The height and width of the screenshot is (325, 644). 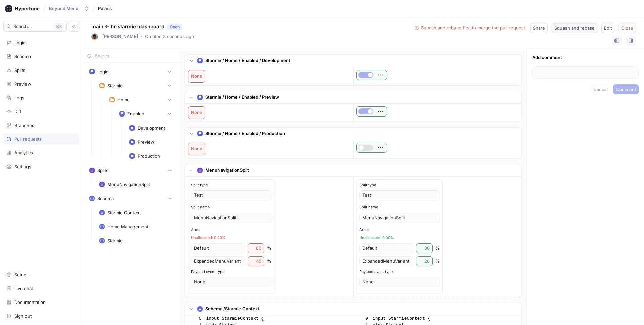 I want to click on div: Pull requests, so click(x=28, y=139).